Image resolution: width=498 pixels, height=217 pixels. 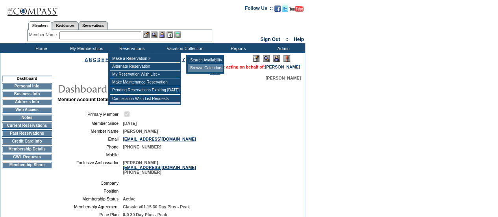 I want to click on td: Membership Status:, so click(x=90, y=199).